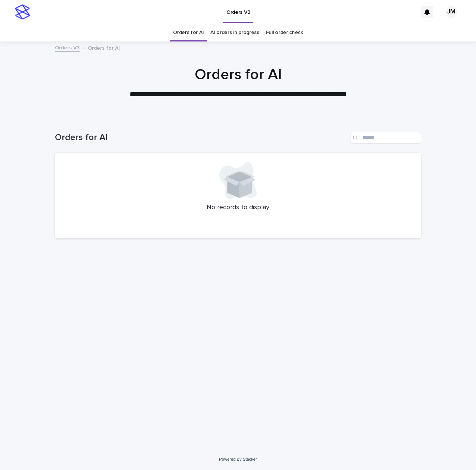  Describe the element at coordinates (234, 32) in the screenshot. I see `a: AI orders in progress` at that location.